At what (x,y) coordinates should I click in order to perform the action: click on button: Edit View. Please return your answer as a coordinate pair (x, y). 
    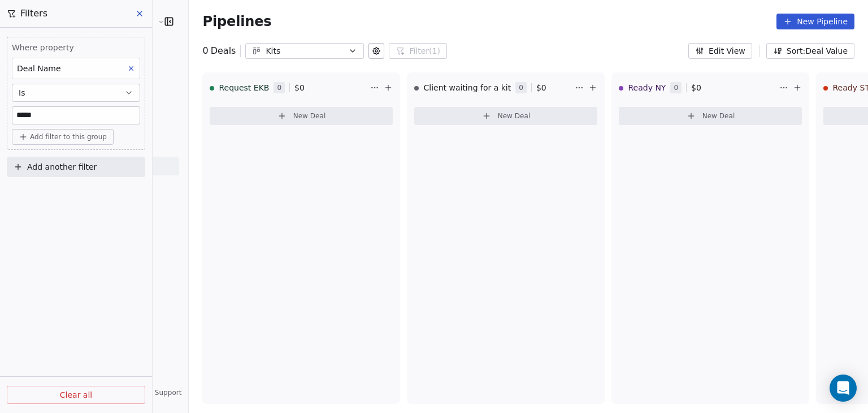
    Looking at the image, I should click on (720, 51).